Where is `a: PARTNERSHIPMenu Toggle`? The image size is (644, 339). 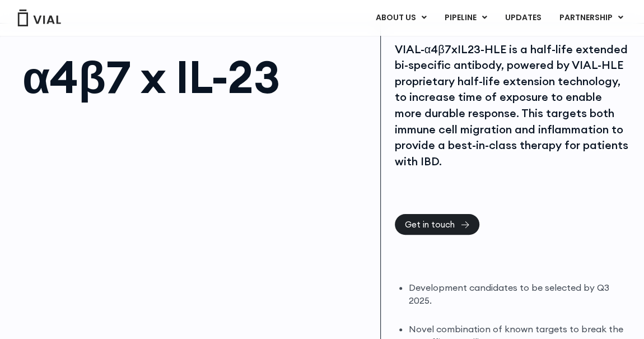
a: PARTNERSHIPMenu Toggle is located at coordinates (592, 18).